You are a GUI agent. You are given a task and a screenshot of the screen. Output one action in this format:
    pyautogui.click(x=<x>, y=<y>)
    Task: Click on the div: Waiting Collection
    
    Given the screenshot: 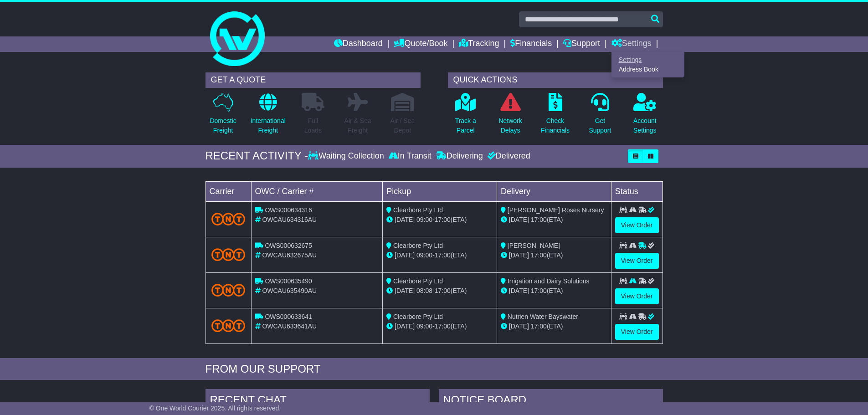 What is the action you would take?
    pyautogui.click(x=346, y=156)
    